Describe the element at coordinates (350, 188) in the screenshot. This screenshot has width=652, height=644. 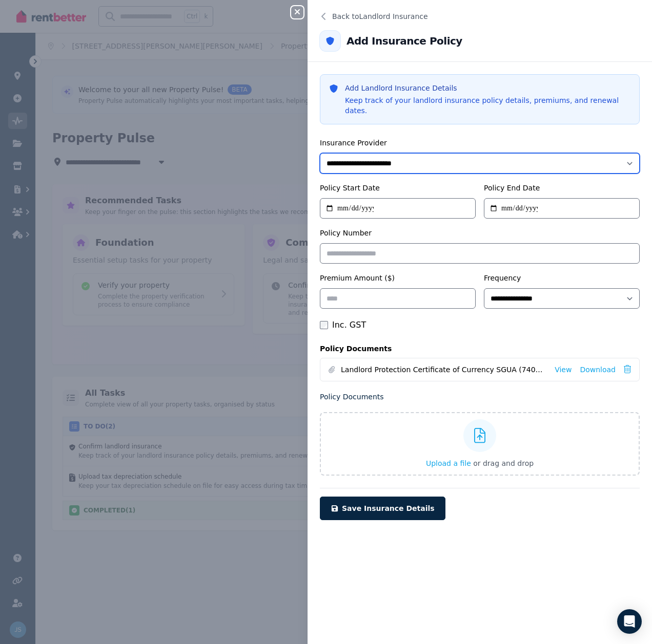
I see `label: Policy Start Date` at that location.